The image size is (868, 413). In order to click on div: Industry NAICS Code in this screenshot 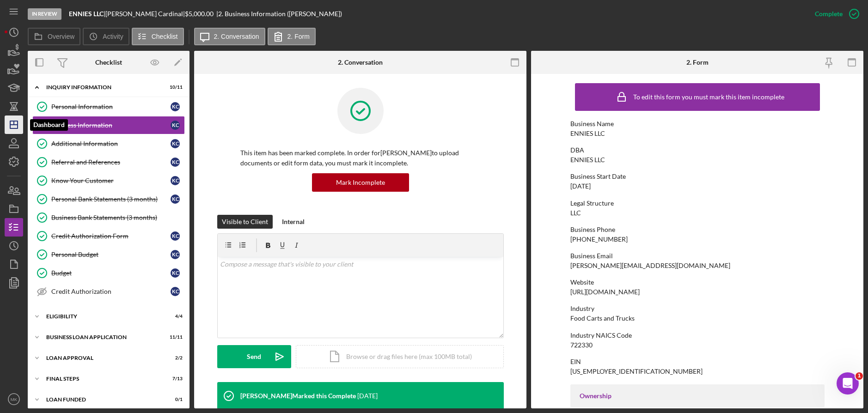, I will do `click(697, 336)`.